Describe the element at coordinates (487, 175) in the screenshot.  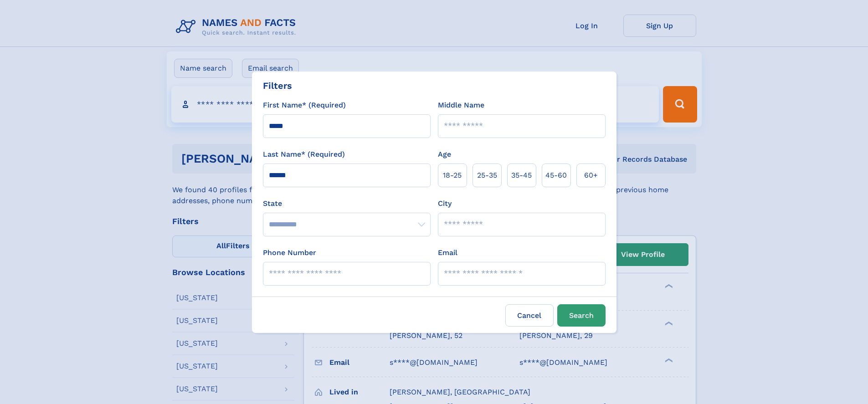
I see `span: 25‑35` at that location.